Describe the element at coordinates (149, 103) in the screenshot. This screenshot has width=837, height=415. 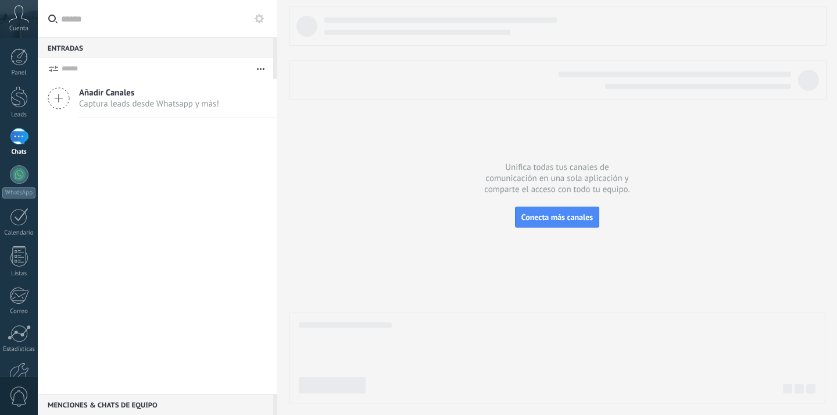
I see `span: Captura leads desde Whatsapp y más!` at that location.